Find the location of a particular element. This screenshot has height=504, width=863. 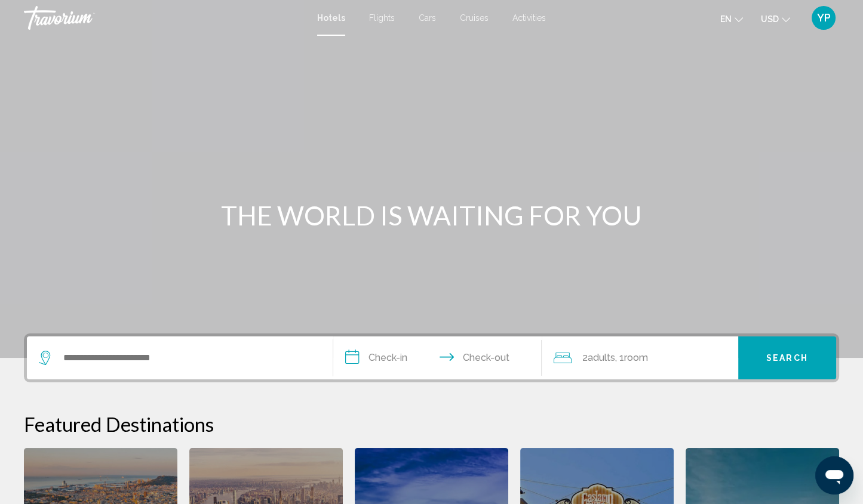

span: Search is located at coordinates (787, 358).